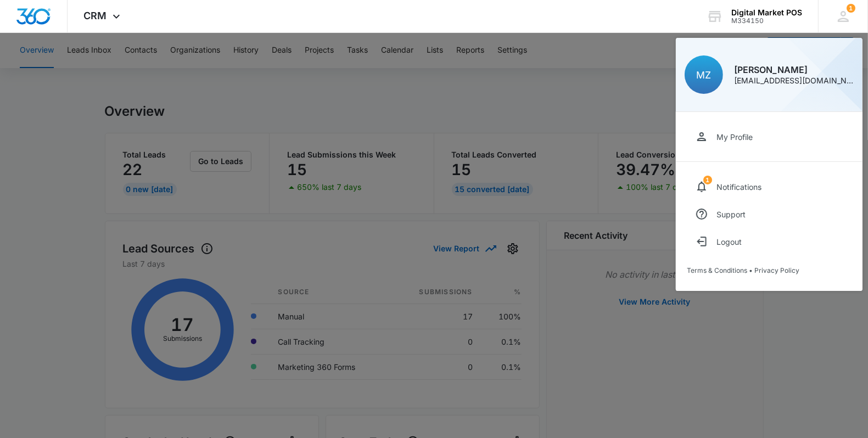 This screenshot has width=868, height=438. What do you see at coordinates (766, 13) in the screenshot?
I see `div: account name` at bounding box center [766, 13].